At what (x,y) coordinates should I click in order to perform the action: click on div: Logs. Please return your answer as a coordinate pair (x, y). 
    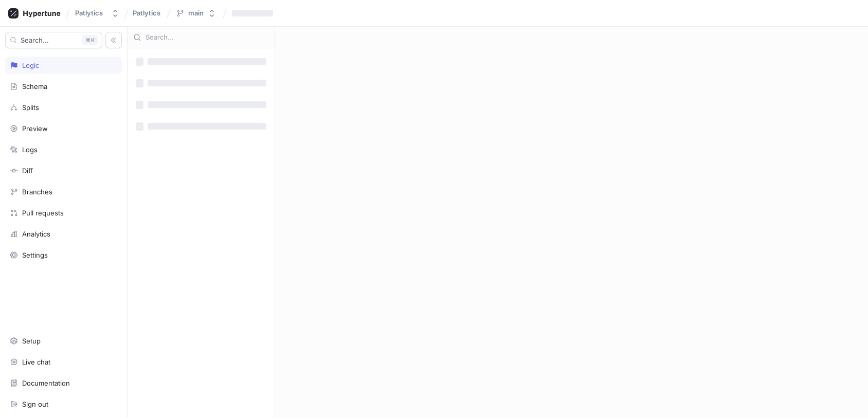
    Looking at the image, I should click on (30, 150).